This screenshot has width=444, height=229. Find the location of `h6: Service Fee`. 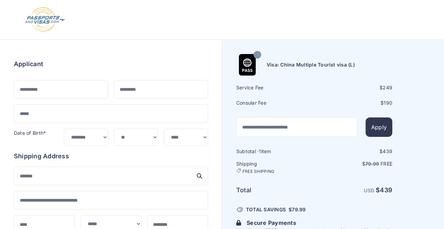

h6: Service Fee is located at coordinates (275, 88).